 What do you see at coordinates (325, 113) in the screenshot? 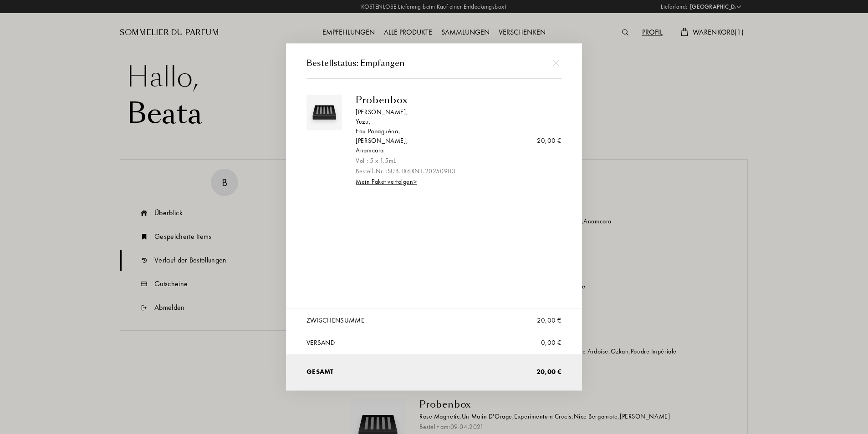
I see `img: sample box sommelier du parfum` at bounding box center [325, 113].